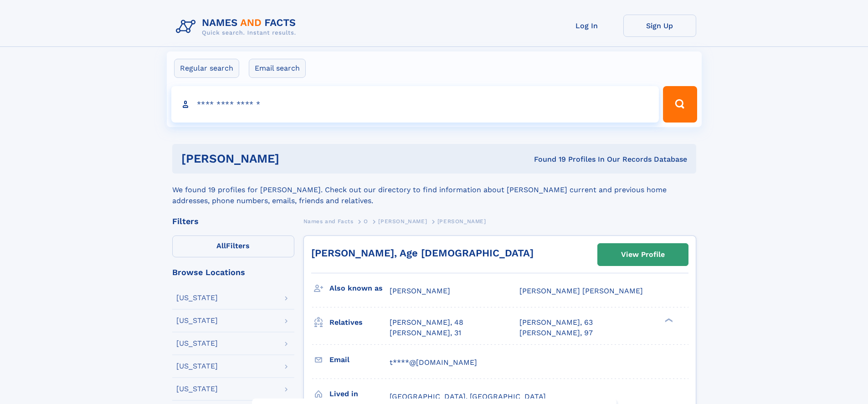 This screenshot has width=868, height=404. Describe the element at coordinates (360, 394) in the screenshot. I see `h3: Lived in` at that location.